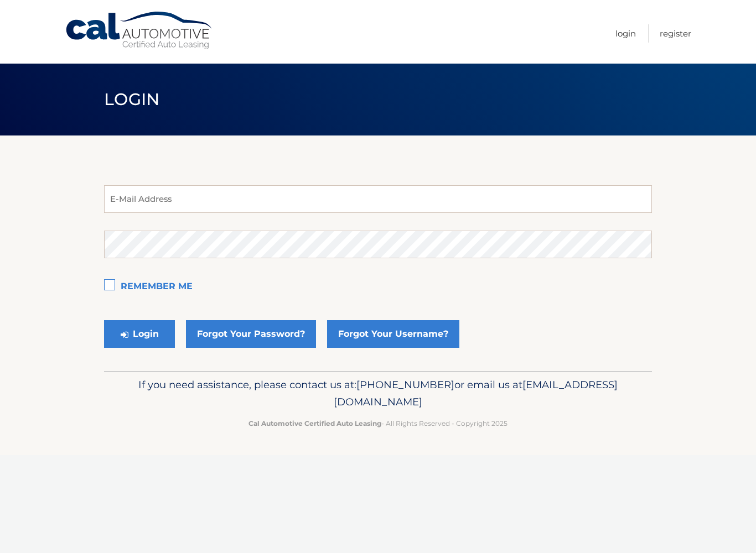 Image resolution: width=756 pixels, height=553 pixels. What do you see at coordinates (675, 33) in the screenshot?
I see `a: Register` at bounding box center [675, 33].